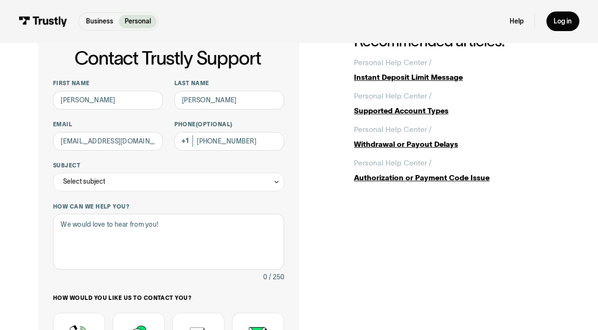 The height and width of the screenshot is (330, 598). I want to click on span: (Optional), so click(214, 124).